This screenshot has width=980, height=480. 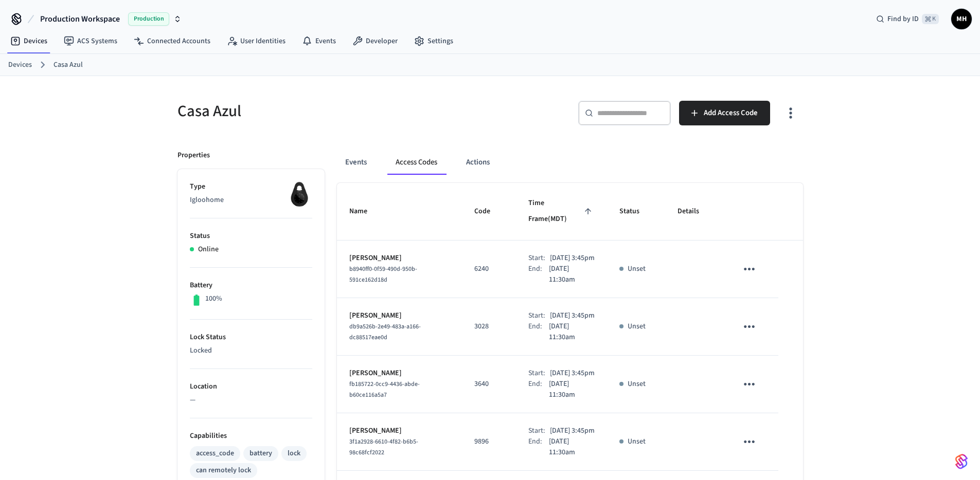 What do you see at coordinates (91, 41) in the screenshot?
I see `a: ACS Systems` at bounding box center [91, 41].